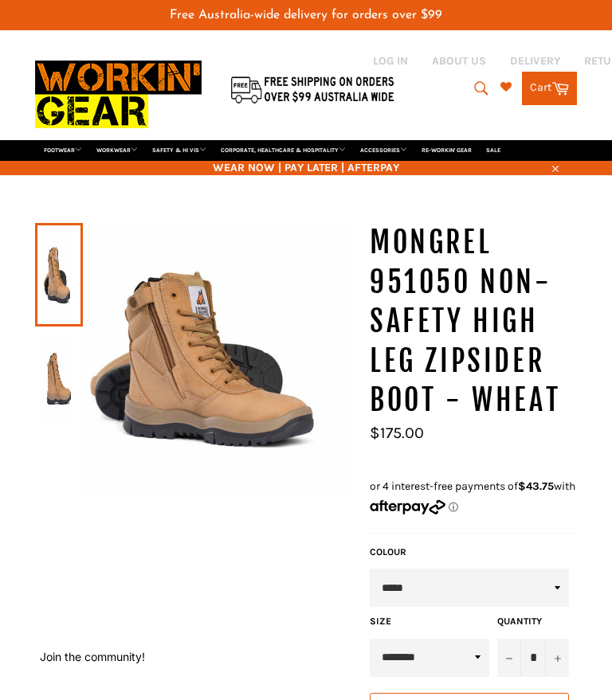  What do you see at coordinates (283, 151) in the screenshot?
I see `a: CORPORATE, HEALTHCARE & HOSPITALITY` at bounding box center [283, 151].